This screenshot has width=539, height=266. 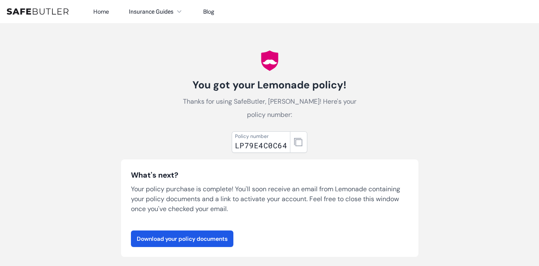 What do you see at coordinates (182, 239) in the screenshot?
I see `a: Download your policy documents` at bounding box center [182, 239].